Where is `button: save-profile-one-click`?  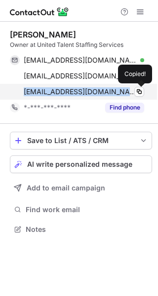 button: save-profile-one-click is located at coordinates (81, 141).